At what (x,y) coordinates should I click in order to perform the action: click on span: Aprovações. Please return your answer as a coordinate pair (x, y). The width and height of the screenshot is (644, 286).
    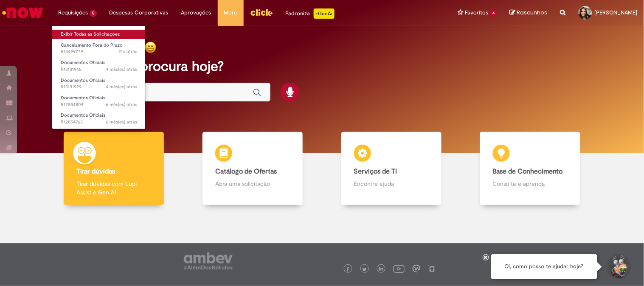
    Looking at the image, I should click on (196, 13).